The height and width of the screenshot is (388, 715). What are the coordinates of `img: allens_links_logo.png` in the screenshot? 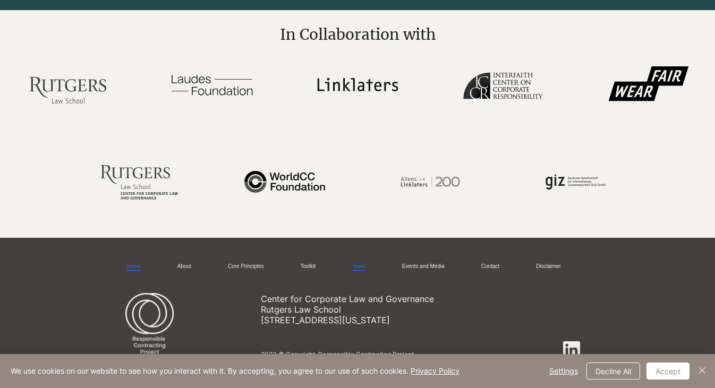 It's located at (430, 182).